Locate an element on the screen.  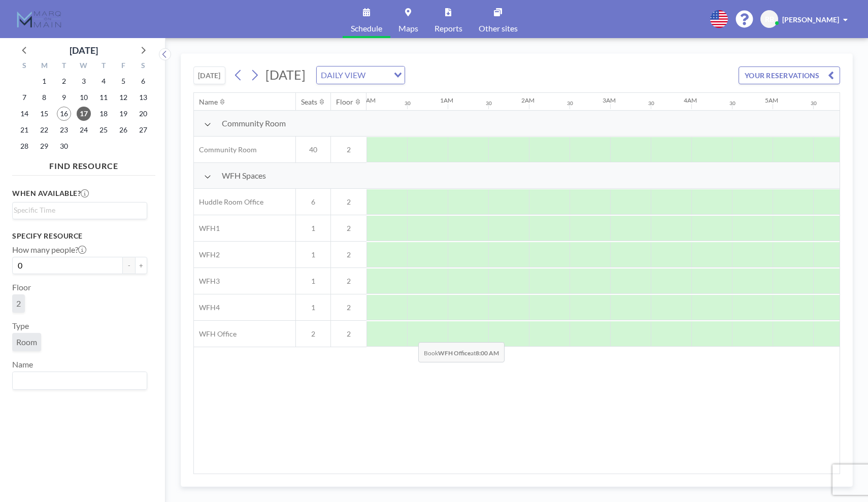
span: Saturday, September 27, 2025 is located at coordinates (143, 130).